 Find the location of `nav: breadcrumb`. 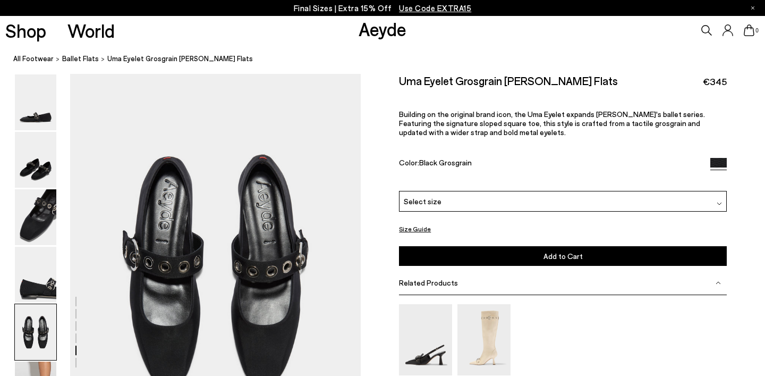

nav: breadcrumb is located at coordinates (389, 59).